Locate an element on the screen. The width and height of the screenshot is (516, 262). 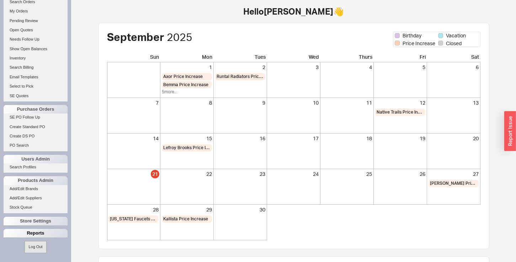
div: 4 is located at coordinates (347, 67).